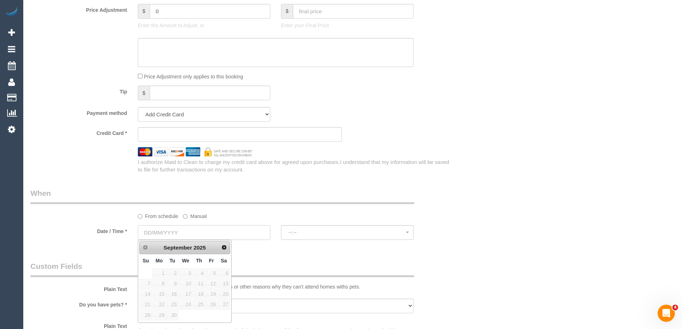 The image size is (682, 329). Describe the element at coordinates (146, 305) in the screenshot. I see `span: 21` at that location.